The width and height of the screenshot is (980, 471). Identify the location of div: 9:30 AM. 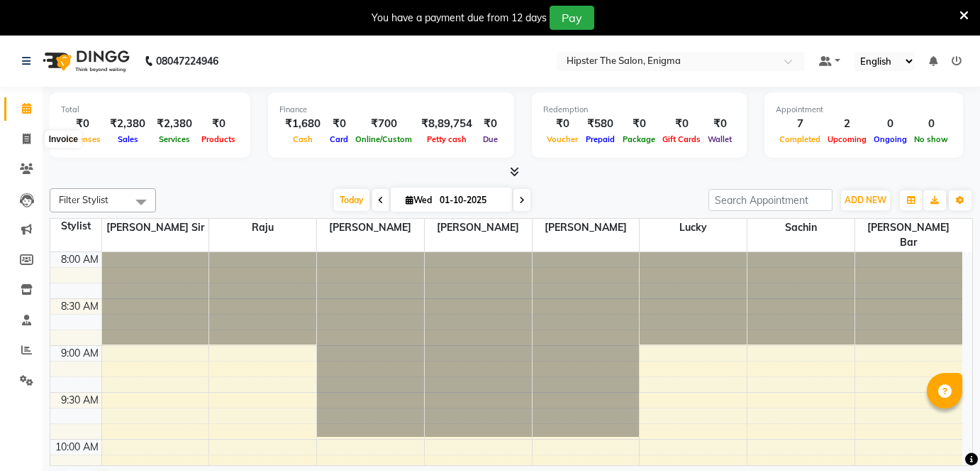
(79, 400).